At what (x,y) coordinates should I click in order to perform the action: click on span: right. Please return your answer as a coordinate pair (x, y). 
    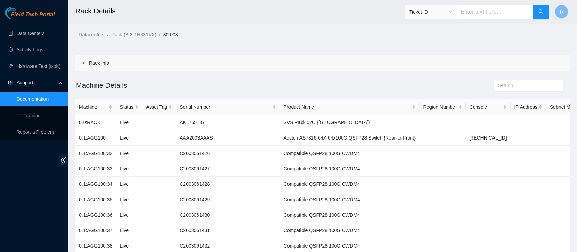
    Looking at the image, I should click on (83, 63).